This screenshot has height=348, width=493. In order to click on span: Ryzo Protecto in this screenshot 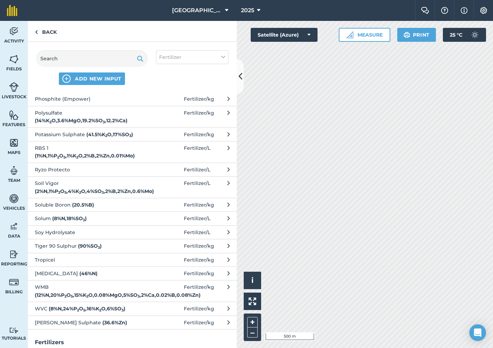, I will do `click(92, 170)`.